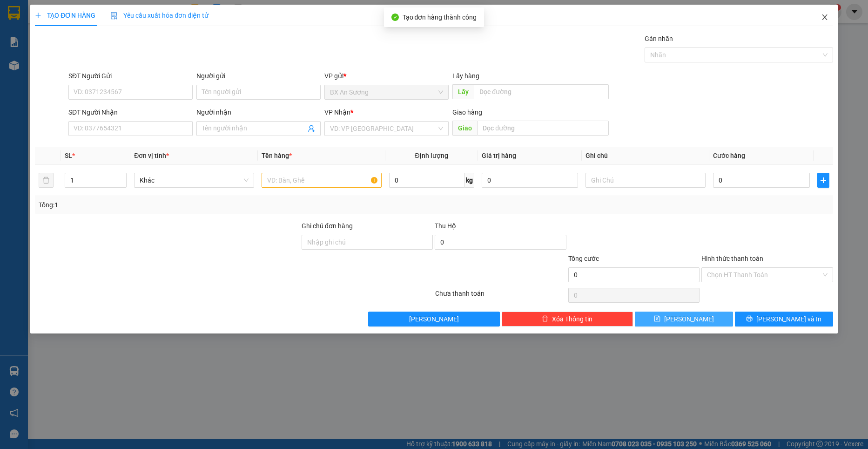  What do you see at coordinates (130, 76) in the screenshot?
I see `div: SĐT Người Gửi` at bounding box center [130, 76].